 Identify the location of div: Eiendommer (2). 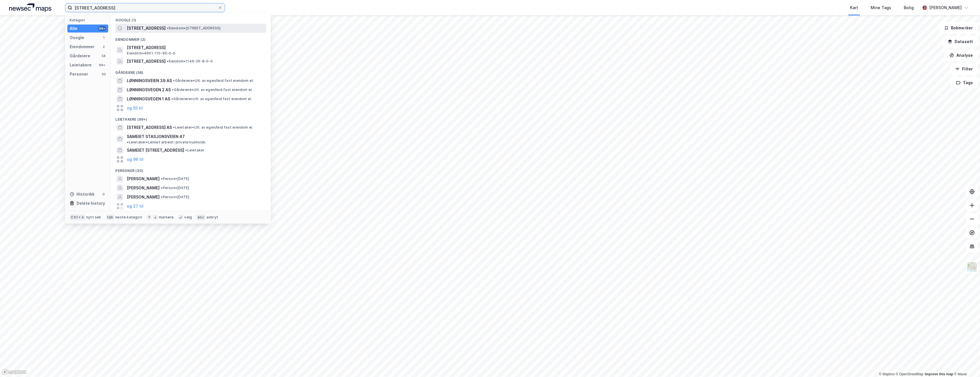
(191, 38).